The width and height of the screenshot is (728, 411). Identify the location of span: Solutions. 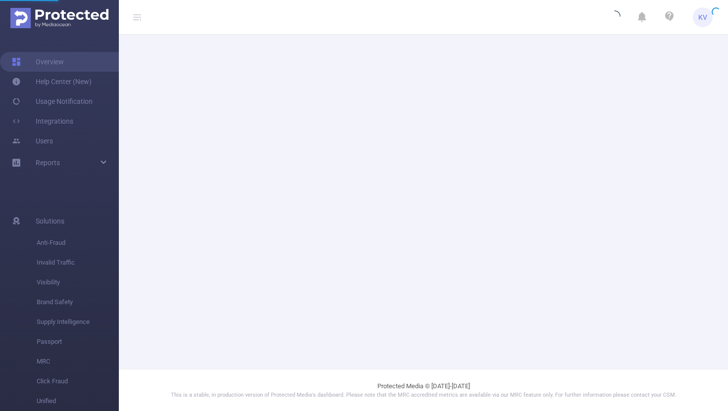
(50, 221).